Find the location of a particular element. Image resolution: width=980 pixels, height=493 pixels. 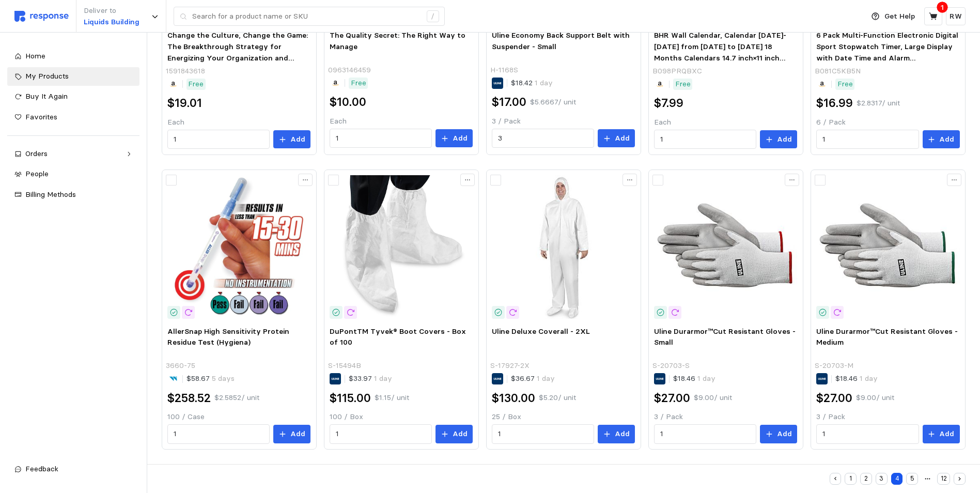

a: People is located at coordinates (74, 174).